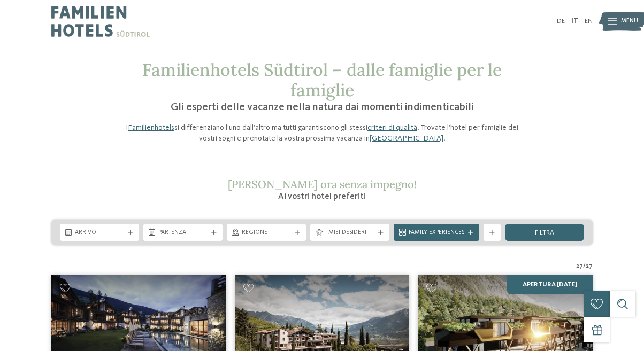  What do you see at coordinates (561, 21) in the screenshot?
I see `a: DE` at bounding box center [561, 21].